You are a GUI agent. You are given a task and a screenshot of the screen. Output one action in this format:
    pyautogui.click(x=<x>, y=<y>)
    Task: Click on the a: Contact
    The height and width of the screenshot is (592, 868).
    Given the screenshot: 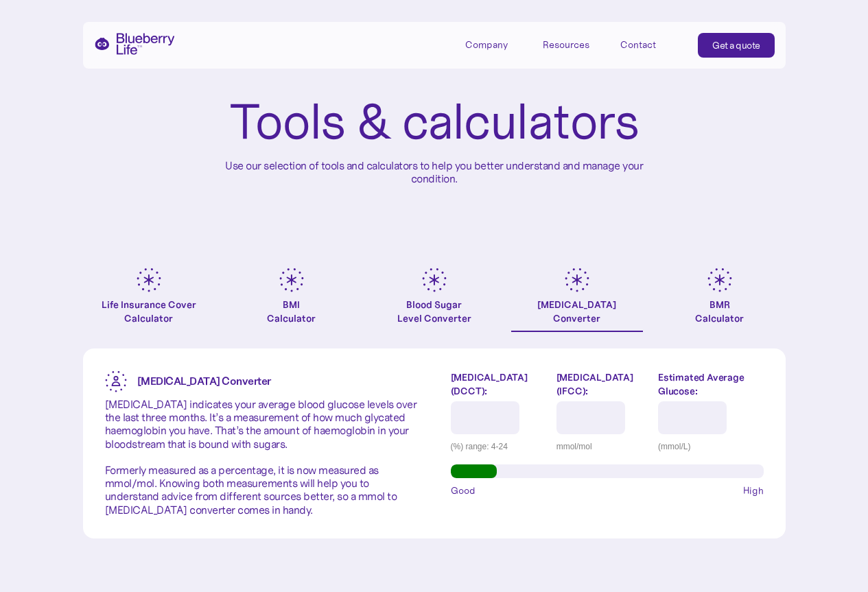 What is the action you would take?
    pyautogui.click(x=651, y=44)
    